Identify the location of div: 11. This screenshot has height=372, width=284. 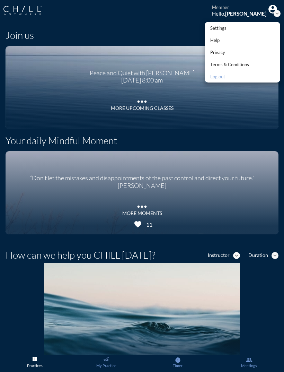
(148, 224).